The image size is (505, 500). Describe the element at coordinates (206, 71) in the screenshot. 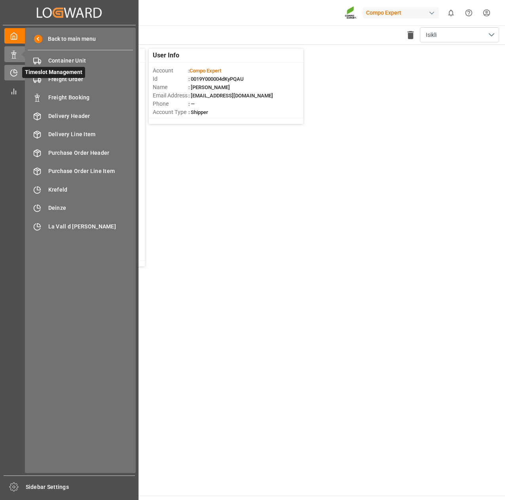

I see `span: Compo Expert` at that location.